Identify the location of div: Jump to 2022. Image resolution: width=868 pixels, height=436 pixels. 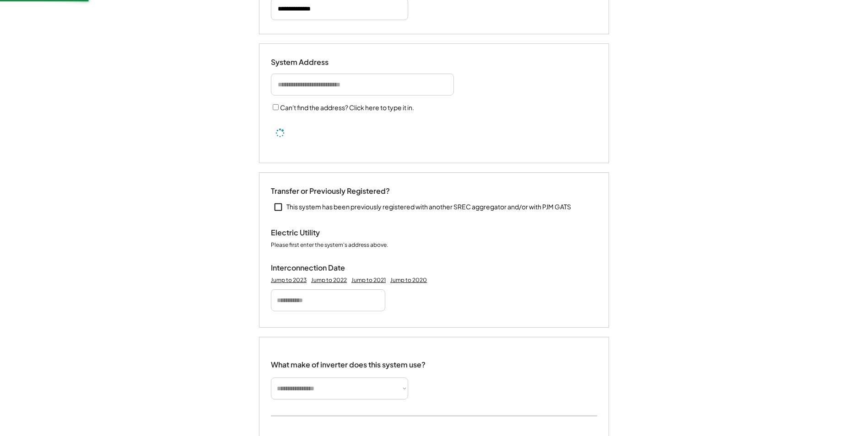
(329, 281).